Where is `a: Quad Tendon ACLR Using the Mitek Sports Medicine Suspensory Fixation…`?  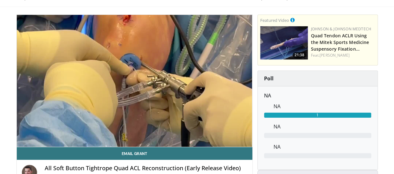
a: Quad Tendon ACLR Using the Mitek Sports Medicine Suspensory Fixation… is located at coordinates (340, 42).